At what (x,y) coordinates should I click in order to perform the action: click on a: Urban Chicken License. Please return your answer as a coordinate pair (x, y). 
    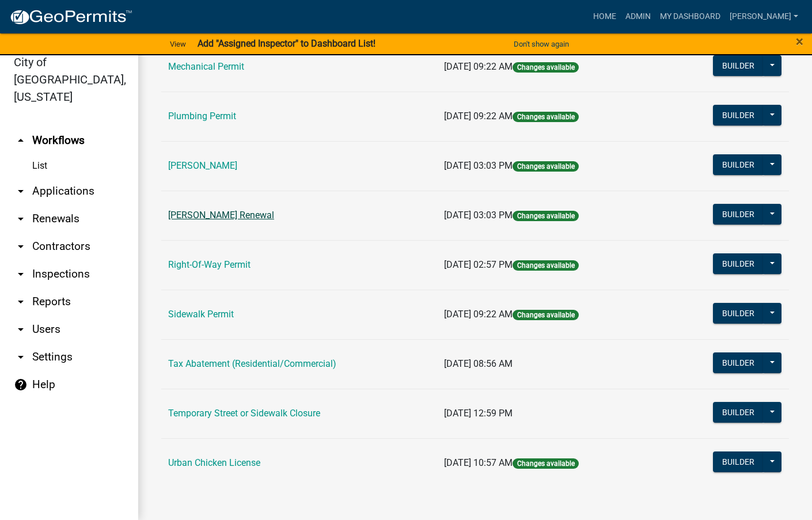
    Looking at the image, I should click on (214, 462).